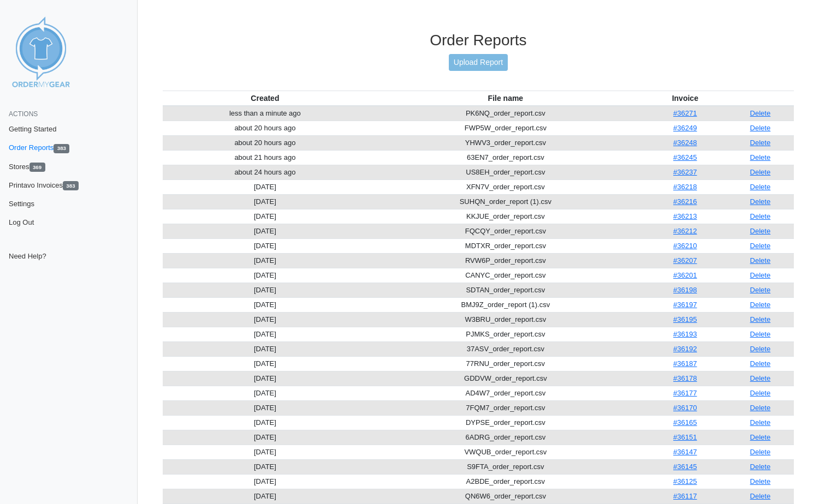  What do you see at coordinates (684, 349) in the screenshot?
I see `a: #36192` at bounding box center [684, 349].